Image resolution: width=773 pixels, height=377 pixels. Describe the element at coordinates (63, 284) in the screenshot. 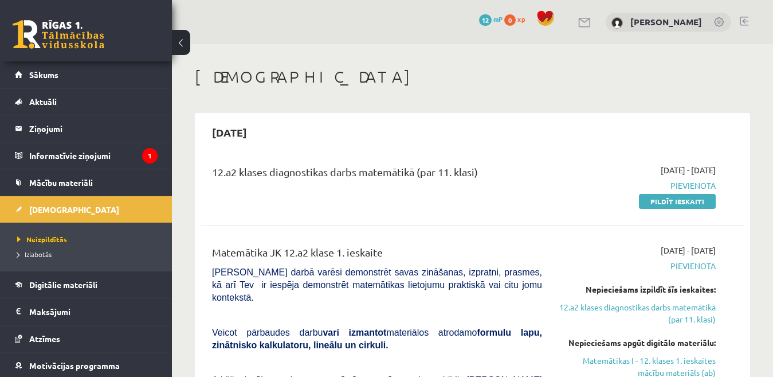

I see `span: Digitālie materiāli` at that location.